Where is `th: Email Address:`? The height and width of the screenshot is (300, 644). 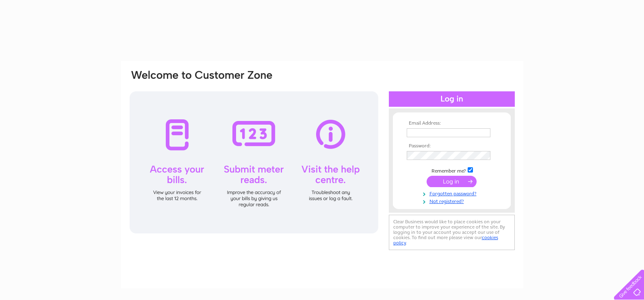 th: Email Address: is located at coordinates (452, 124).